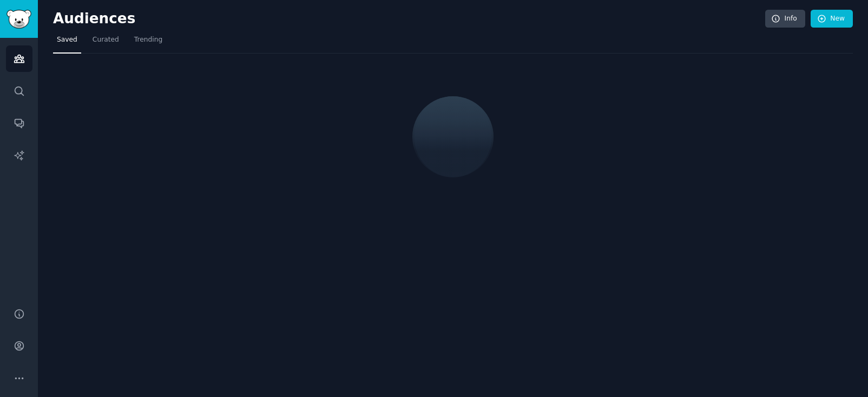  What do you see at coordinates (19, 19) in the screenshot?
I see `img: GummySearch logo` at bounding box center [19, 19].